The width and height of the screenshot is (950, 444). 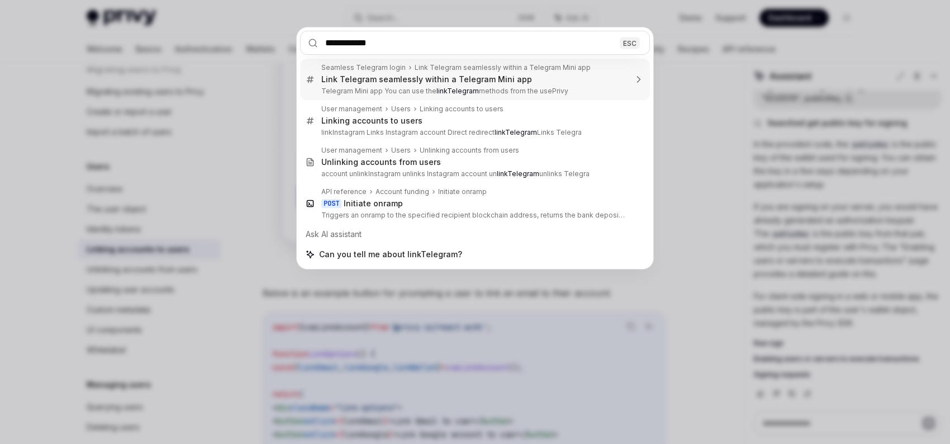 I want to click on p: account unlinkInstagram unlinks Instagram account un unlinks Telegra, so click(x=474, y=174).